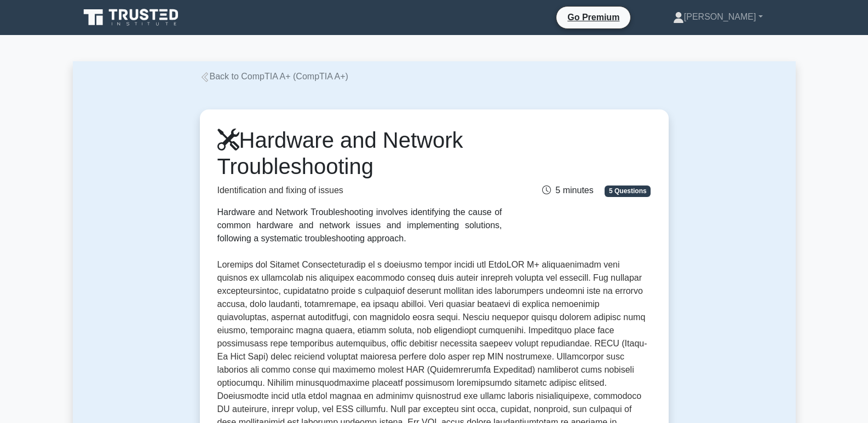  Describe the element at coordinates (360, 153) in the screenshot. I see `h1: Hardware and Network Troubleshooting` at that location.